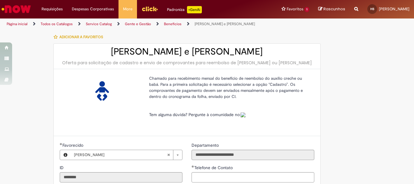  I want to click on ul: Trilhas de página, so click(138, 24).